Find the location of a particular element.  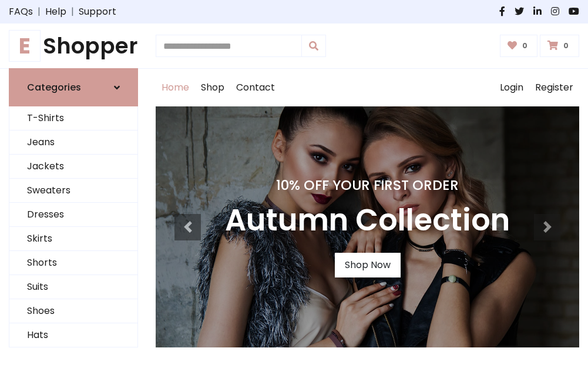

a: Jackets is located at coordinates (74, 167).